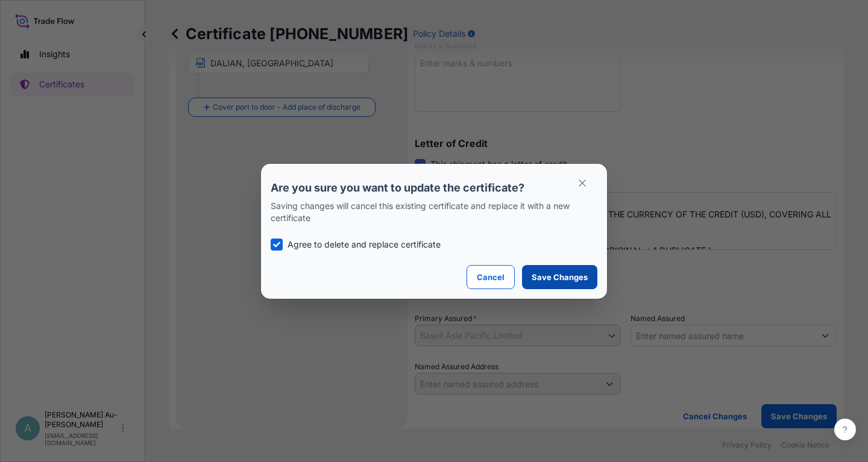 The width and height of the screenshot is (868, 462). What do you see at coordinates (560, 277) in the screenshot?
I see `p: Save Changes` at bounding box center [560, 277].